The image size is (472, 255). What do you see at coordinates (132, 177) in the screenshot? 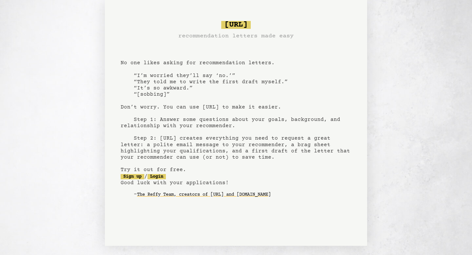
I see `a: Sign up` at bounding box center [132, 177].